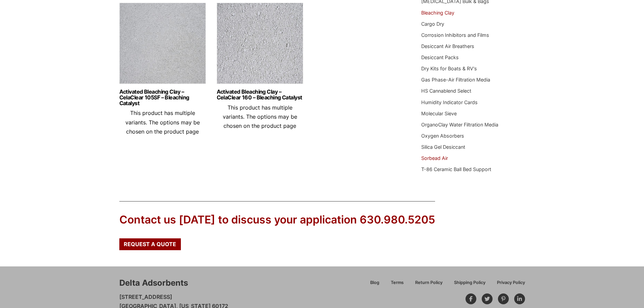  What do you see at coordinates (455, 35) in the screenshot?
I see `a: Corrosion Inhibitors and Films` at bounding box center [455, 35].